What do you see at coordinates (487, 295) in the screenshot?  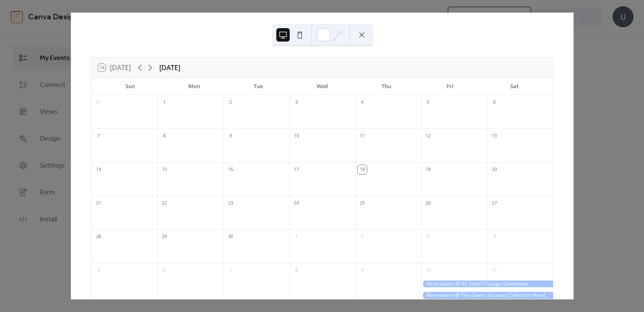 I see `div: Reservation @ The Gwen, a Luxury Collection Hotel, Michigan Avenue Chicago` at bounding box center [487, 295].